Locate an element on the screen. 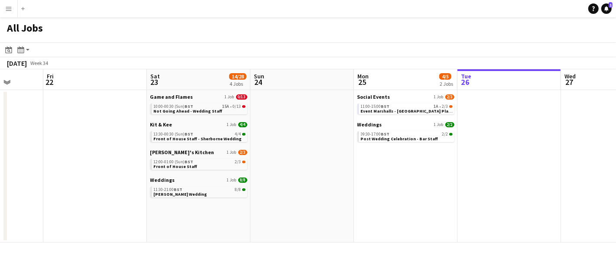 The image size is (616, 265). a: 1 is located at coordinates (607, 9).